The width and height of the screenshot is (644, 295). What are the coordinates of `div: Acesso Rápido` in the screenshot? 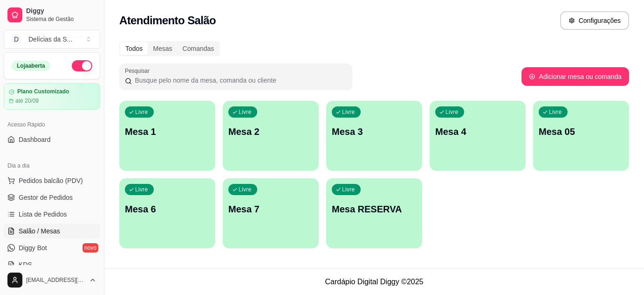 It's located at (51, 125).